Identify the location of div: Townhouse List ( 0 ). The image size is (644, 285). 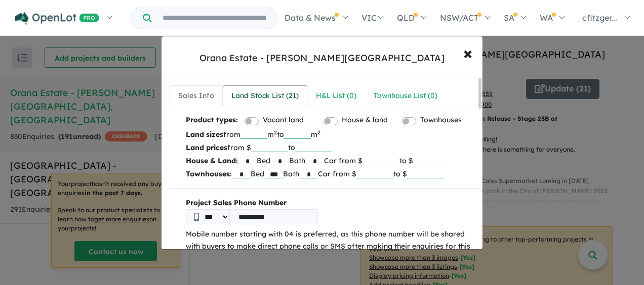
(406, 96).